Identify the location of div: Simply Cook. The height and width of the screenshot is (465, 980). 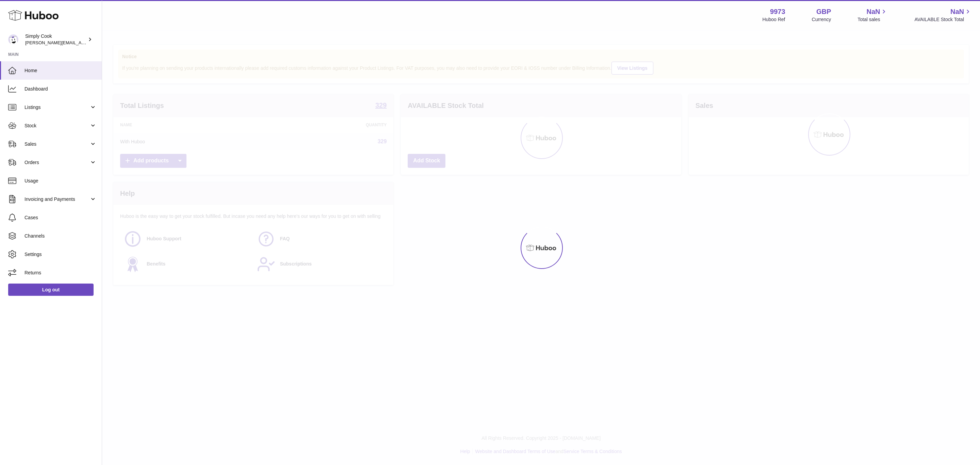
(56, 40).